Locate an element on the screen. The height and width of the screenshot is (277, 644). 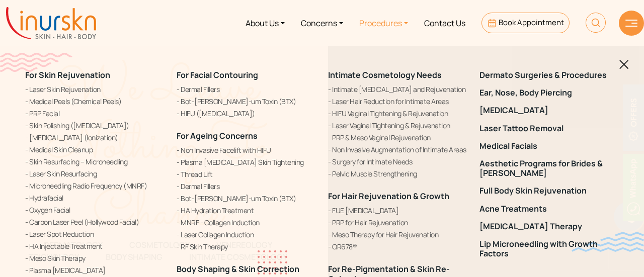
a: Surgery for Intimate Needs is located at coordinates (397, 161).